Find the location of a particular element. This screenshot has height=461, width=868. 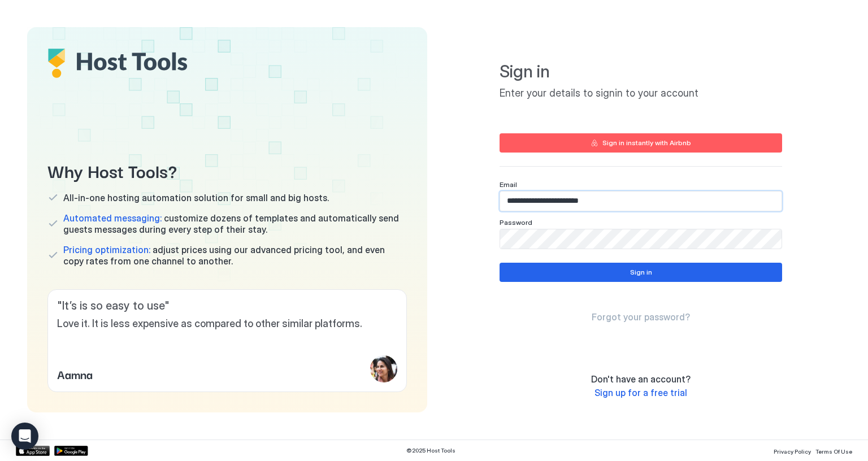

div: Open Intercom Messenger is located at coordinates (25, 437).